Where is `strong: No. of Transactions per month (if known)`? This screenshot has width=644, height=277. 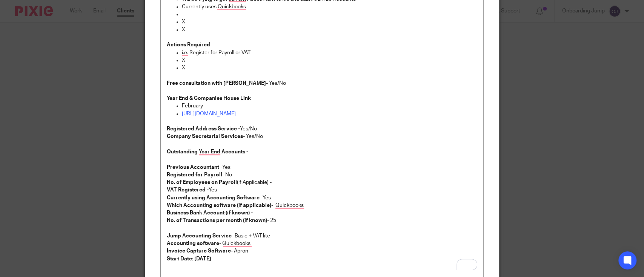
strong: No. of Transactions per month (if known) is located at coordinates (217, 220).